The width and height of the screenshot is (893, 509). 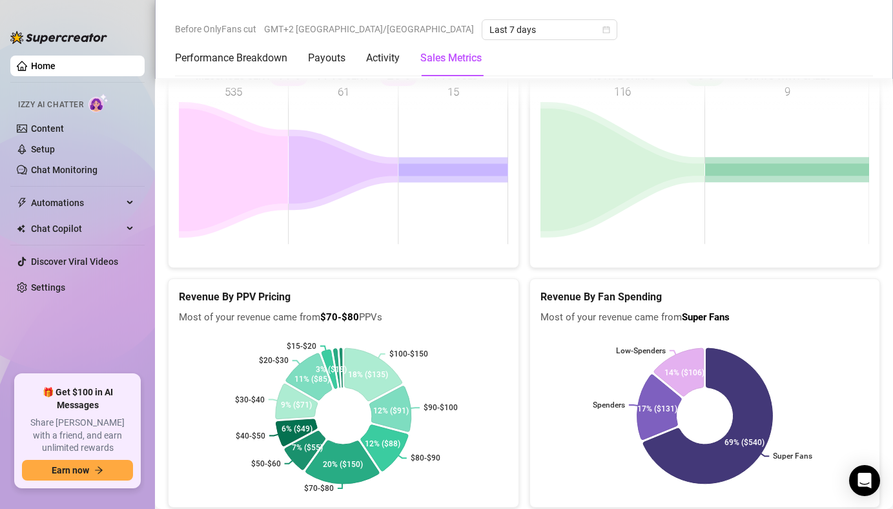 I want to click on text: $80-$90, so click(x=426, y=458).